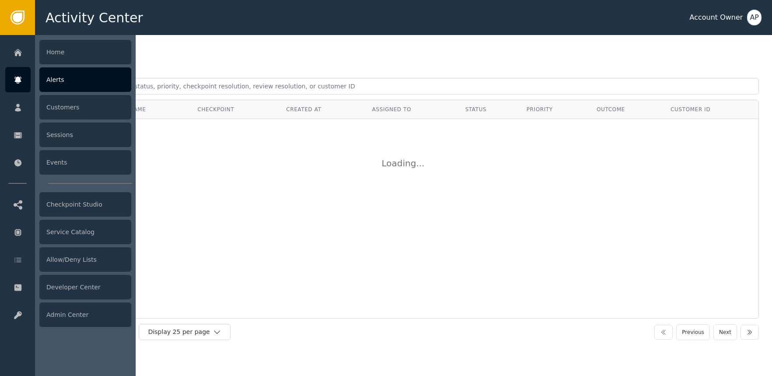 The width and height of the screenshot is (772, 376). I want to click on div: Status, so click(489, 109).